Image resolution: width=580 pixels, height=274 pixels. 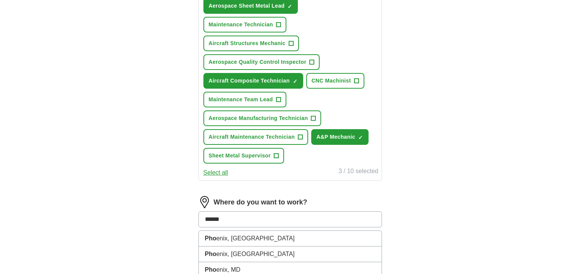 I want to click on button: Aerospace Manufacturing Technician, so click(x=262, y=118).